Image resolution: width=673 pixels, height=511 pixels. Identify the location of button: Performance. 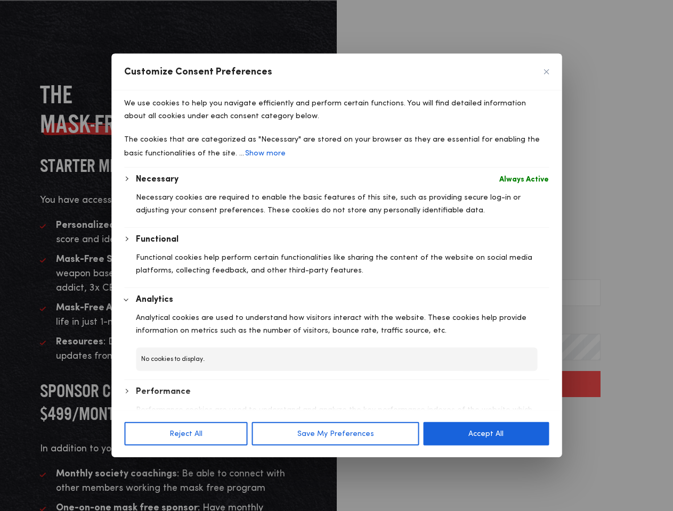
(163, 392).